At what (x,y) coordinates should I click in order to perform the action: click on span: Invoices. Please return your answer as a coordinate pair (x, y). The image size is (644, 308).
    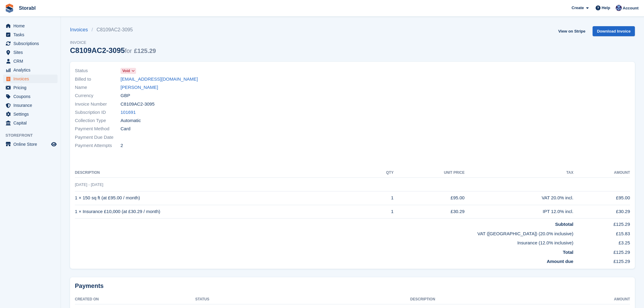
    Looking at the image, I should click on (32, 79).